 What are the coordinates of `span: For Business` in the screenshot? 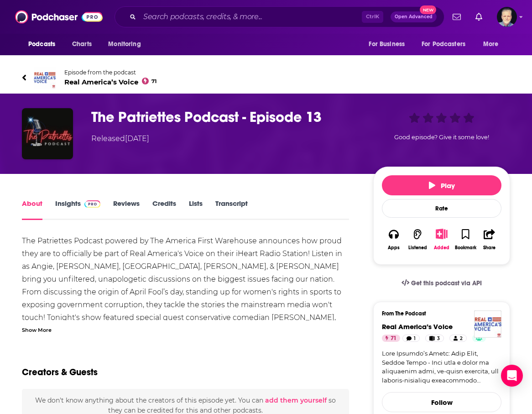 It's located at (387, 44).